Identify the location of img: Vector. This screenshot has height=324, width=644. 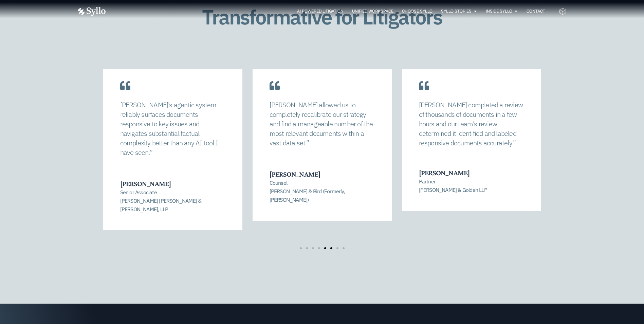
(92, 12).